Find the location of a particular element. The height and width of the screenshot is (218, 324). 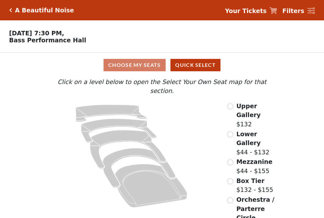

label: $44 - $155 is located at coordinates (254, 166).